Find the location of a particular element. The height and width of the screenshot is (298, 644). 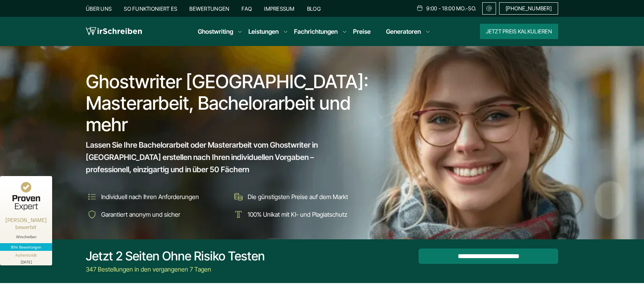

img: 100% Unikat mit KI- und Plagiatschutz is located at coordinates (238, 214).